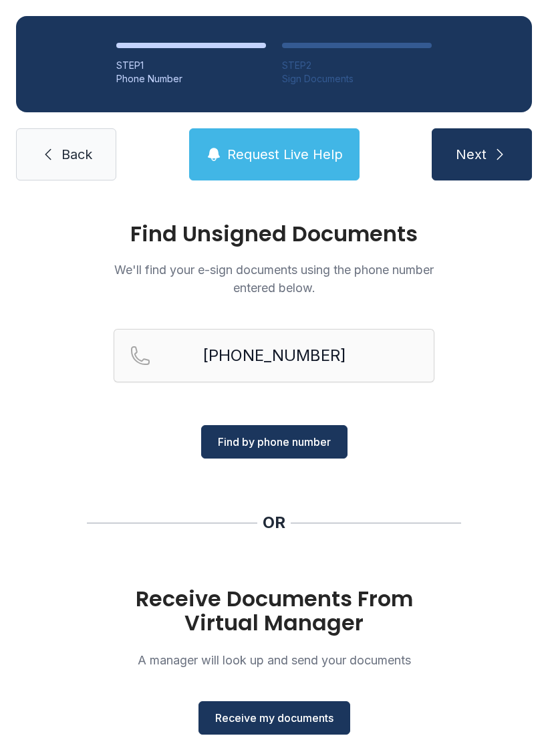 The height and width of the screenshot is (756, 548). I want to click on div: STEP 2, so click(356, 65).